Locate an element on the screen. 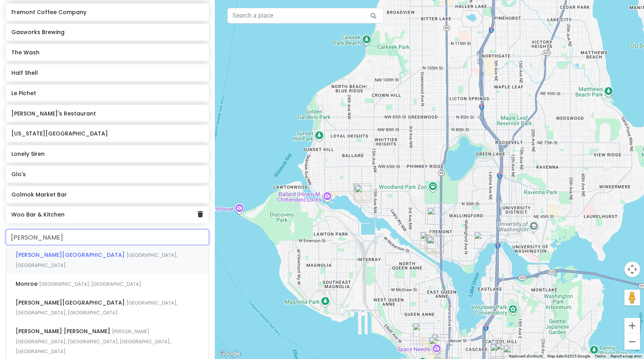 Image resolution: width=644 pixels, height=359 pixels. h6: Fremont Coffee Company is located at coordinates (107, 12).